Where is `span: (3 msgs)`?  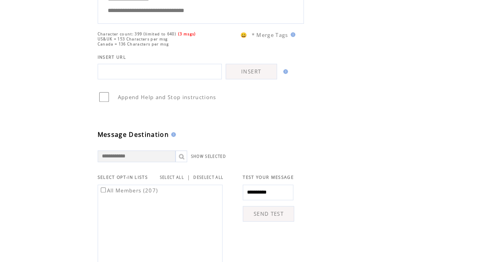
span: (3 msgs) is located at coordinates (187, 34).